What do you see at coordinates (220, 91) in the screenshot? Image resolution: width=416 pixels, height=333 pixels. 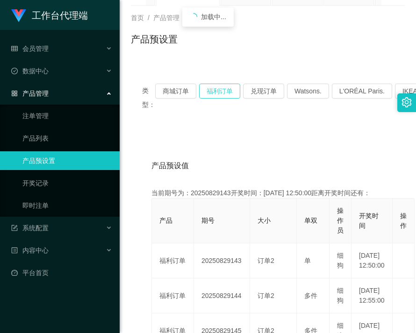 I see `button: 福利订单` at bounding box center [220, 91].